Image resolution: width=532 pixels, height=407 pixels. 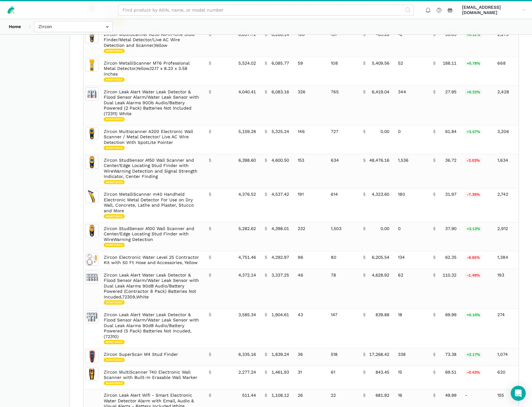 I want to click on span: +0.10%, so click(x=474, y=315).